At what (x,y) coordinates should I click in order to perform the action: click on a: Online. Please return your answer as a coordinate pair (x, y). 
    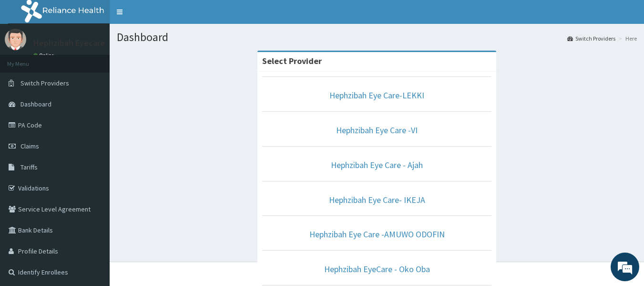
    Looking at the image, I should click on (45, 55).